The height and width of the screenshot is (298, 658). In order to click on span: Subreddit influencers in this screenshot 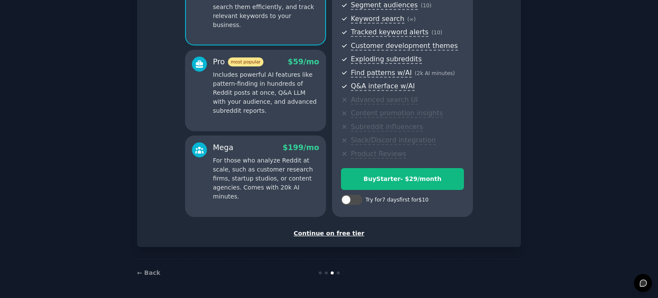, I will do `click(387, 127)`.